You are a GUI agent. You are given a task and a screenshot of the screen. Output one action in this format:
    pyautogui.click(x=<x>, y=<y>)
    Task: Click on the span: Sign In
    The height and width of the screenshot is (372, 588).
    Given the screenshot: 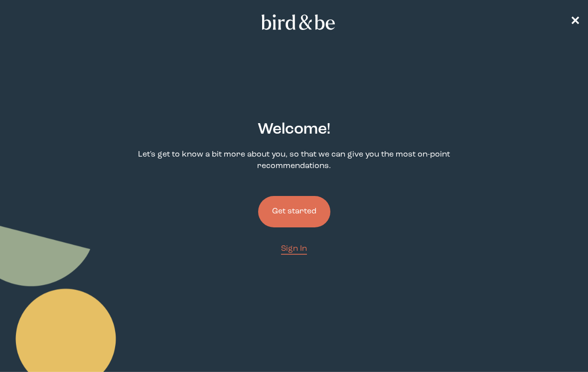 What is the action you would take?
    pyautogui.click(x=294, y=249)
    